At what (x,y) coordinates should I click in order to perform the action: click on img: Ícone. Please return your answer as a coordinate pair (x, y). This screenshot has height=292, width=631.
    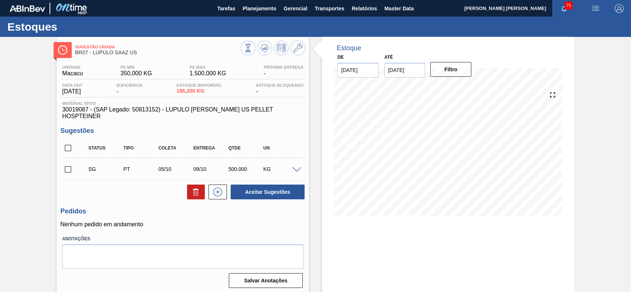
    Looking at the image, I should click on (62, 50).